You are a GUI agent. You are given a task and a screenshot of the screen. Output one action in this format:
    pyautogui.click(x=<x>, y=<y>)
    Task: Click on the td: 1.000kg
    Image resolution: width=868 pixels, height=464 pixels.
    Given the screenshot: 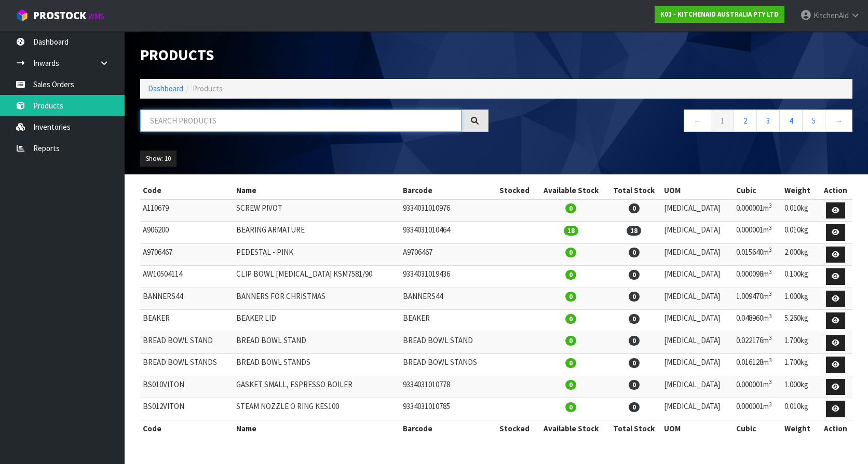 What is the action you would take?
    pyautogui.click(x=800, y=298)
    